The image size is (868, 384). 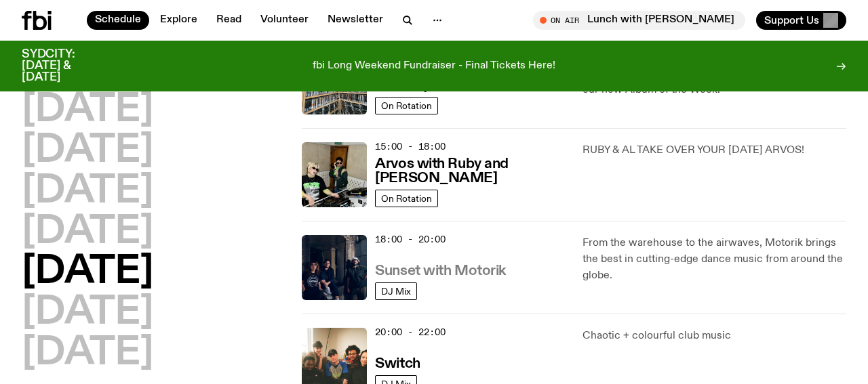 I want to click on a: Read, so click(x=228, y=20).